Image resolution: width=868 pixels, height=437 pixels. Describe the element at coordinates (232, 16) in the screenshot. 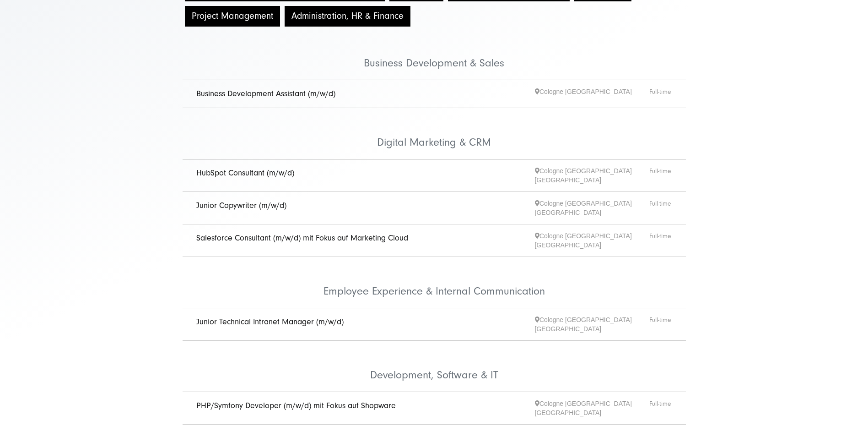

I see `button: Project Management` at that location.